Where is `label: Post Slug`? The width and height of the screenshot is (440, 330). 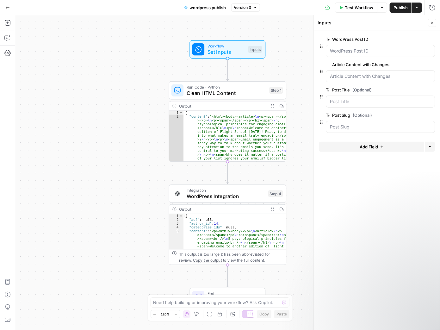 label: Post Slug is located at coordinates (363, 115).